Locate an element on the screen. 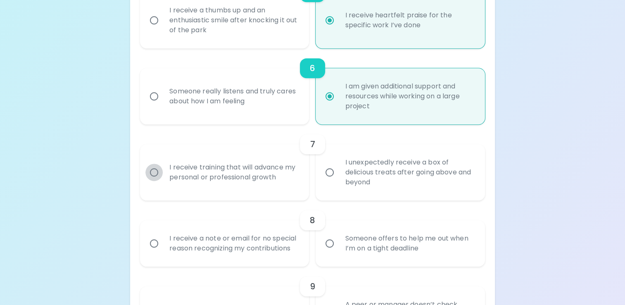 This screenshot has height=305, width=625. div: Someone really listens and truly cares about how I am feeling is located at coordinates (233, 96).